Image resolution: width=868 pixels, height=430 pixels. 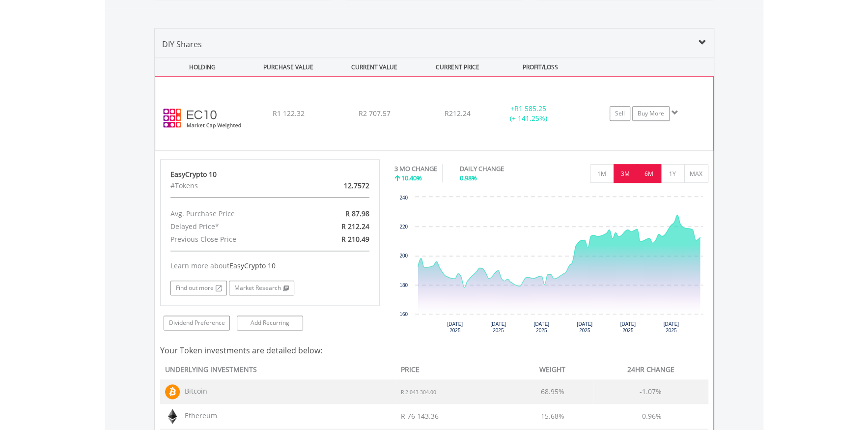 What do you see at coordinates (288, 113) in the screenshot?
I see `span: R1 122.32` at bounding box center [288, 113].